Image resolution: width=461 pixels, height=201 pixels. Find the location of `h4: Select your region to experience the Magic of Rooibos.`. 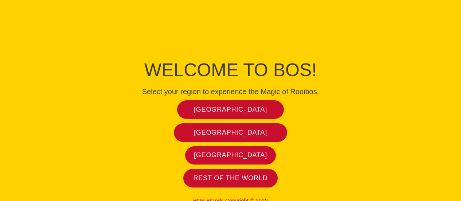

h4: Select your region to experience the Magic of Rooibos. is located at coordinates (231, 91).